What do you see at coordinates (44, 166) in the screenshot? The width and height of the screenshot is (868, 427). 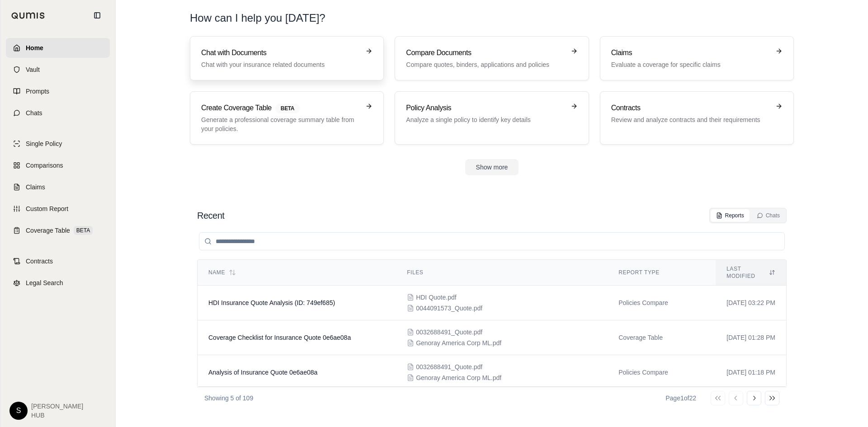 I see `span: Comparisons` at bounding box center [44, 166].